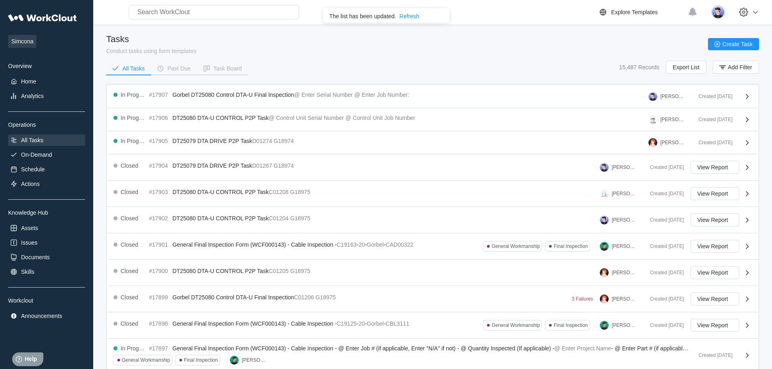 Image resolution: width=772 pixels, height=369 pixels. What do you see at coordinates (128, 68) in the screenshot?
I see `button: All Tasks` at bounding box center [128, 68].